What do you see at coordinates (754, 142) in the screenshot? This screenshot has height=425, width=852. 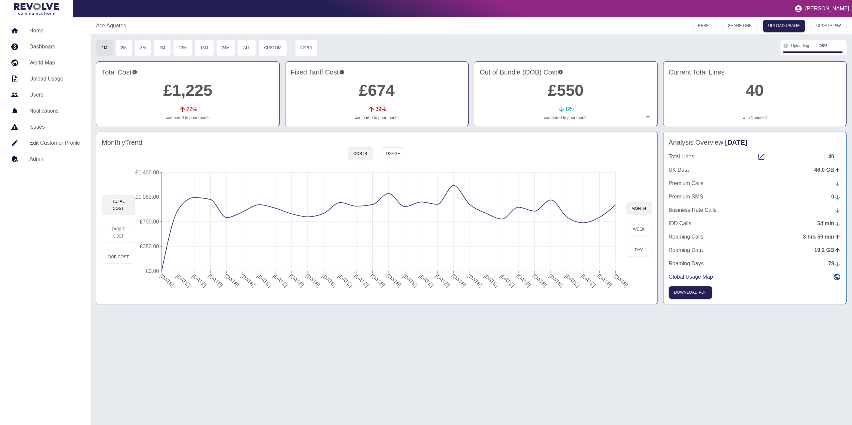 I see `h4: Analysis Overview` at bounding box center [754, 142].